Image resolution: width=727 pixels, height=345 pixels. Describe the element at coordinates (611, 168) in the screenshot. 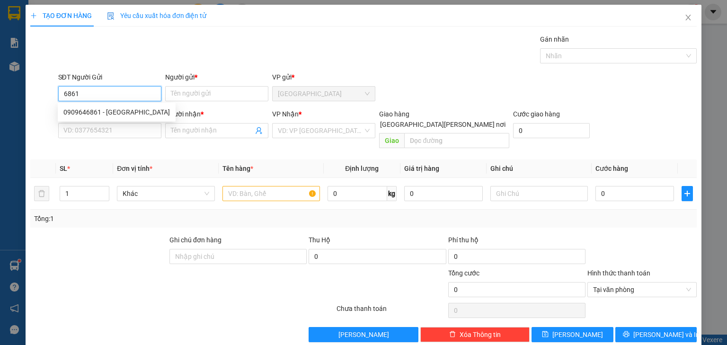

I see `span: Cước hàng` at that location.